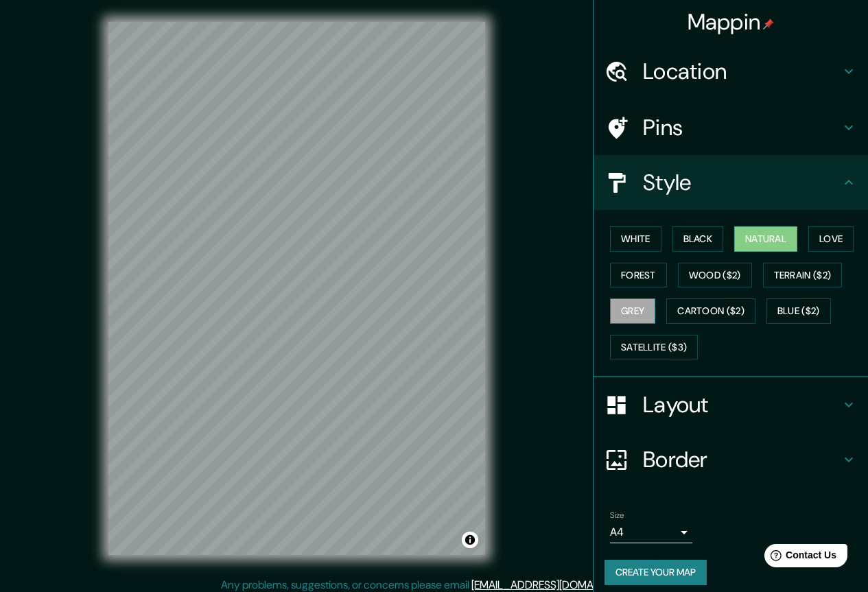 The height and width of the screenshot is (592, 868). What do you see at coordinates (742, 404) in the screenshot?
I see `h4: Layout` at bounding box center [742, 404].